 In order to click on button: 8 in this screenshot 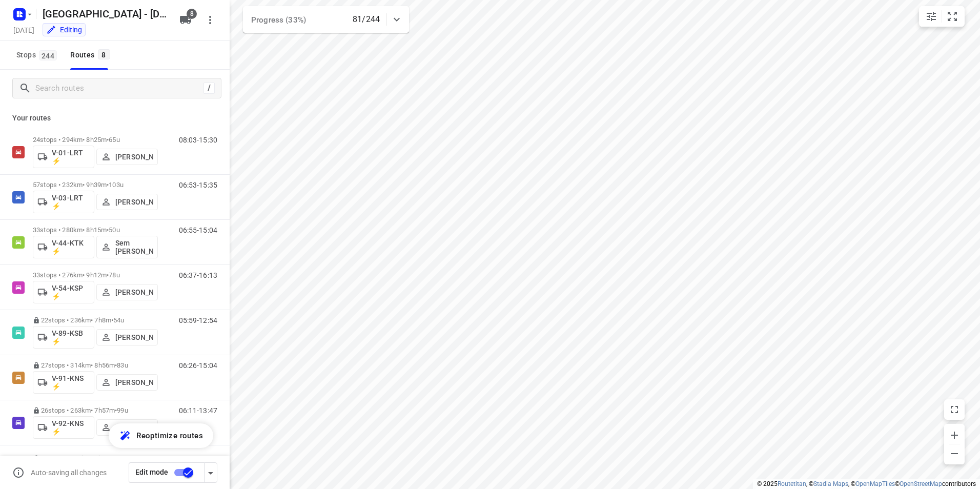, I will do `click(185, 20)`.